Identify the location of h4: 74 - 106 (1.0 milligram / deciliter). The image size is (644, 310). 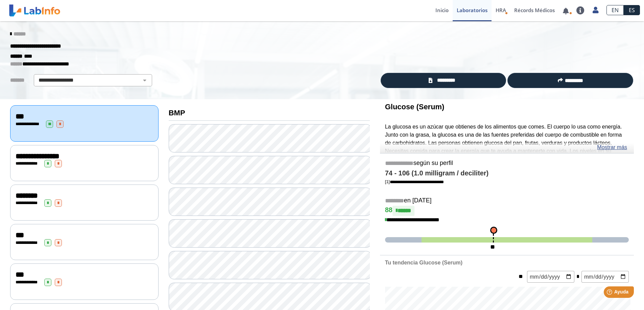
(507, 173).